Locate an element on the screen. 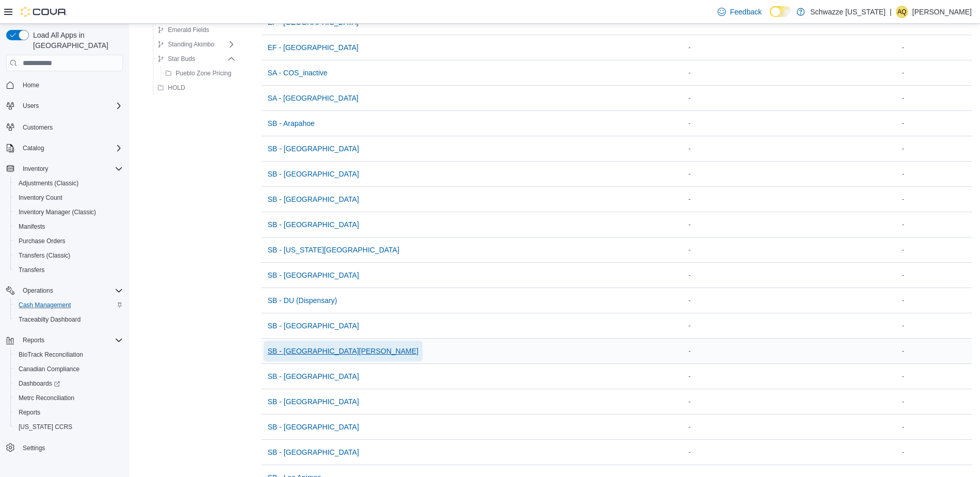  button: Home is located at coordinates (64, 85).